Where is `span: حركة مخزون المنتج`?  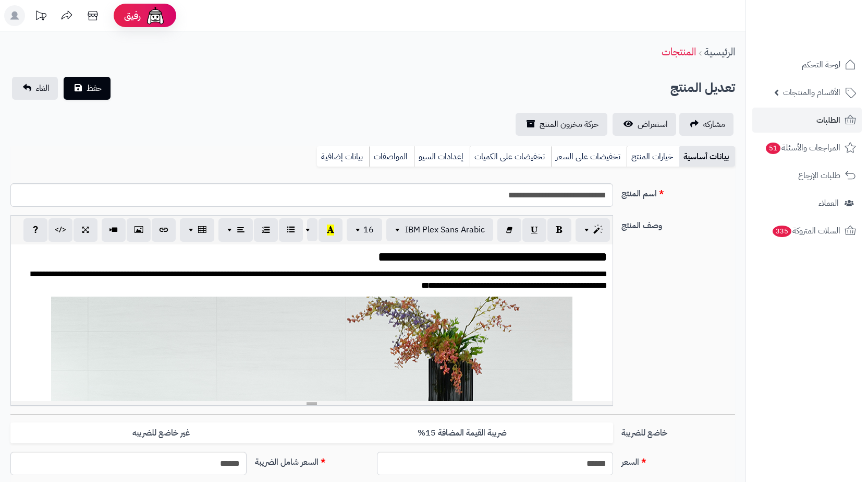
span: حركة مخزون المنتج is located at coordinates (570, 125).